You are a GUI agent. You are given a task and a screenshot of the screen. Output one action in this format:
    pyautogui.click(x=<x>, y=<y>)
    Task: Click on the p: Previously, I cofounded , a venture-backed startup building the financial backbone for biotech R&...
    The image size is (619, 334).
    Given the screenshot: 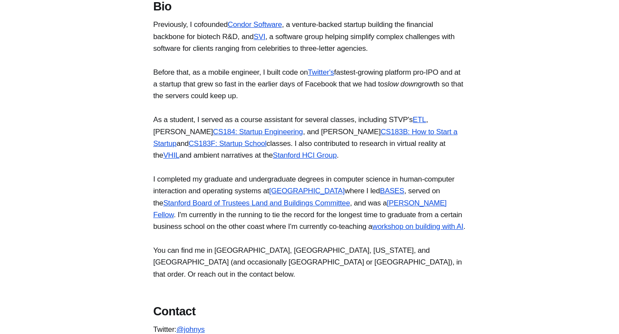 What is the action you would take?
    pyautogui.click(x=309, y=36)
    